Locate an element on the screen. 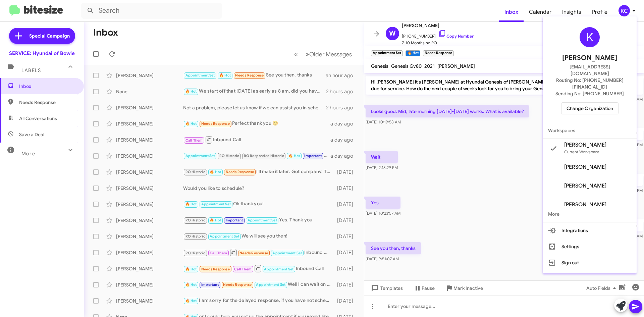 This screenshot has height=317, width=644. button: Sign out is located at coordinates (590, 262).